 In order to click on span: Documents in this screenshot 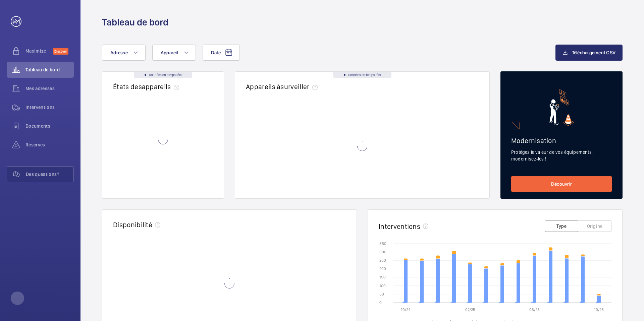, I will do `click(50, 126)`.